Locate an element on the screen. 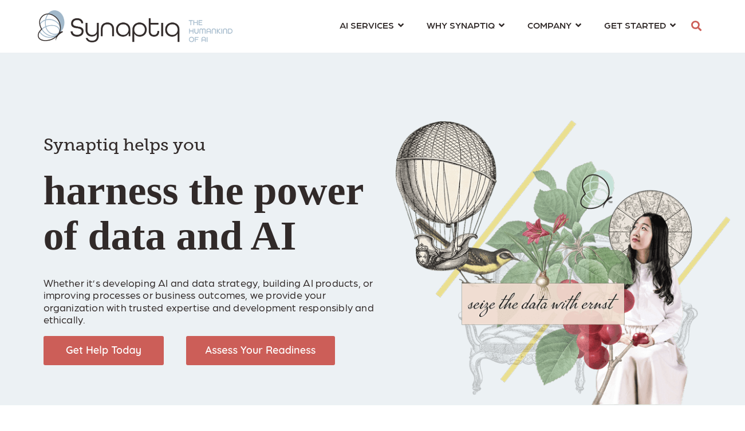  a: AI SERVICES is located at coordinates (372, 25).